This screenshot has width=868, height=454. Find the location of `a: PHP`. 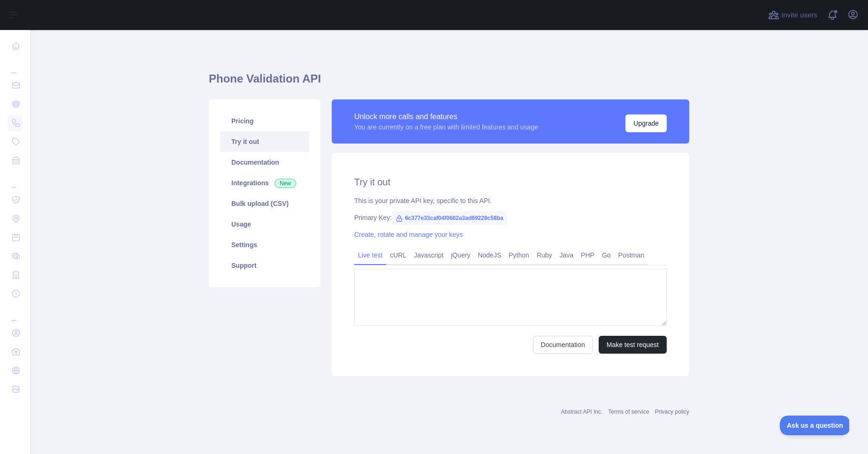

a: PHP is located at coordinates (587, 255).